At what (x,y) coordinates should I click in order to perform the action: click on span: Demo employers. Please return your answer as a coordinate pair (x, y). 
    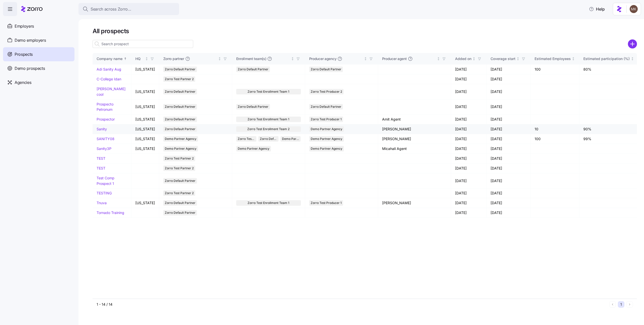
    Looking at the image, I should click on (30, 40).